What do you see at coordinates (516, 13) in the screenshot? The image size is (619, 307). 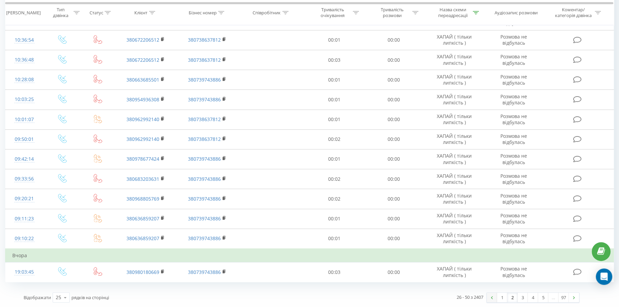 I see `div: Аудіозапис розмови` at bounding box center [516, 13].